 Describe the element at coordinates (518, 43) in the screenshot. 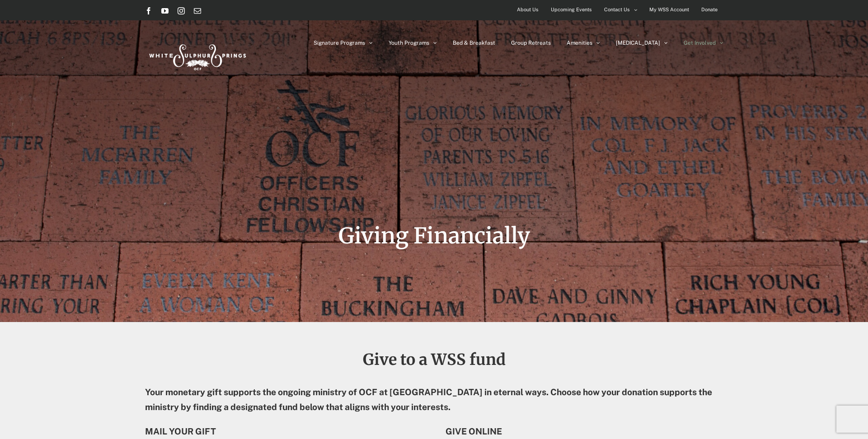

I see `nav: Main Menu` at that location.